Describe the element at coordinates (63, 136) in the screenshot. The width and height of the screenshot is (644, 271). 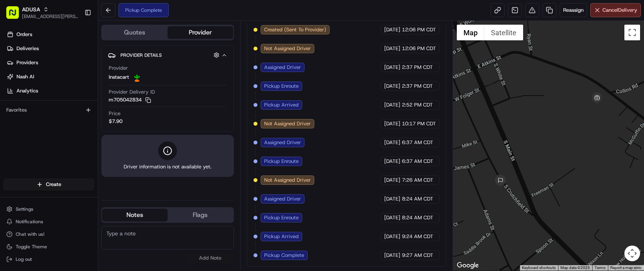
I see `div: We're available if you need us!` at that location.